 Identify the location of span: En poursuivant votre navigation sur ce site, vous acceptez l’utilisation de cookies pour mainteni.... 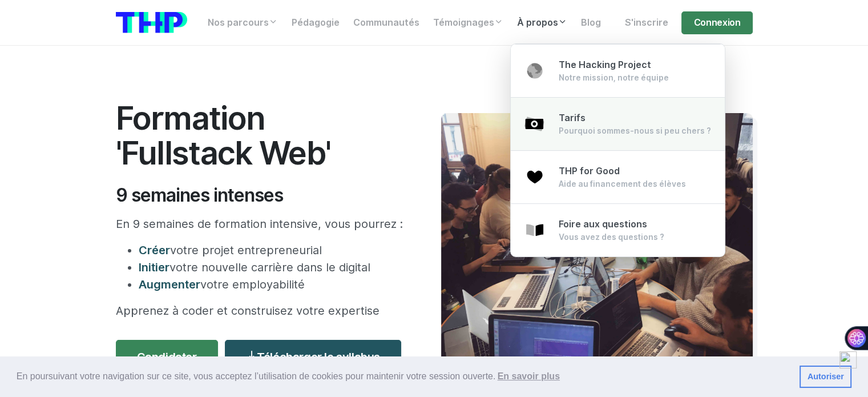
(403, 376).